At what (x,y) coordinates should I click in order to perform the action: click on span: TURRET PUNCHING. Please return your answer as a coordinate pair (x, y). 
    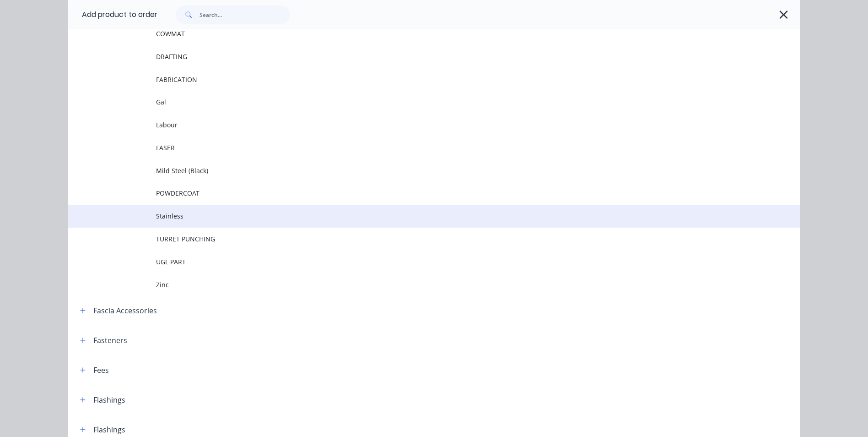
    Looking at the image, I should click on (414, 239).